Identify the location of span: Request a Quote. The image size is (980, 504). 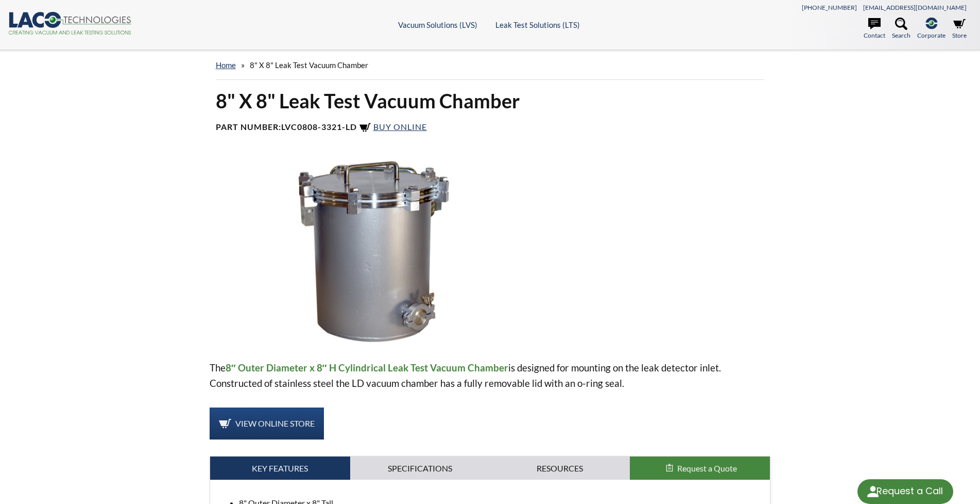
(707, 467).